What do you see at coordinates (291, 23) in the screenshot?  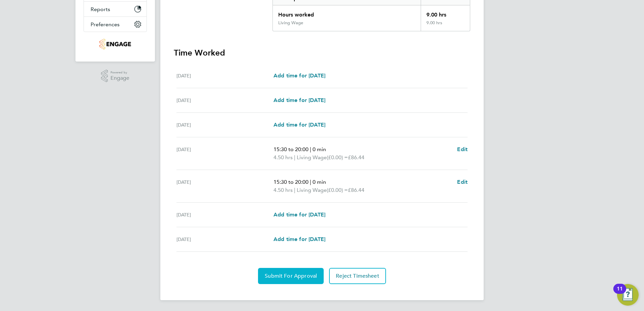 I see `div: Living Wage` at bounding box center [291, 23].